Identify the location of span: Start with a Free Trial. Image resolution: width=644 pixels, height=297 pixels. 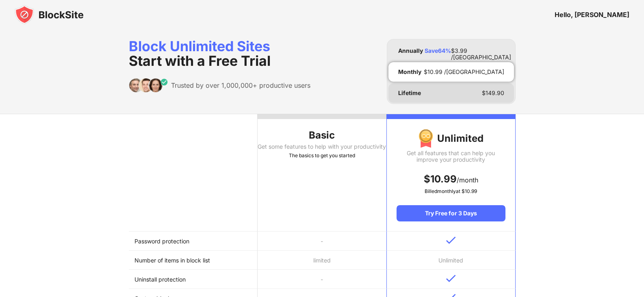
(199, 61).